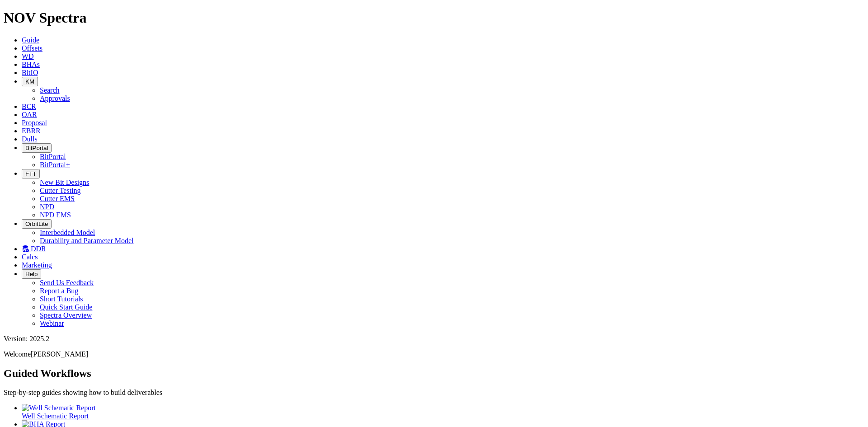 Image resolution: width=868 pixels, height=427 pixels. What do you see at coordinates (30, 138) in the screenshot?
I see `a: Dulls` at bounding box center [30, 138].